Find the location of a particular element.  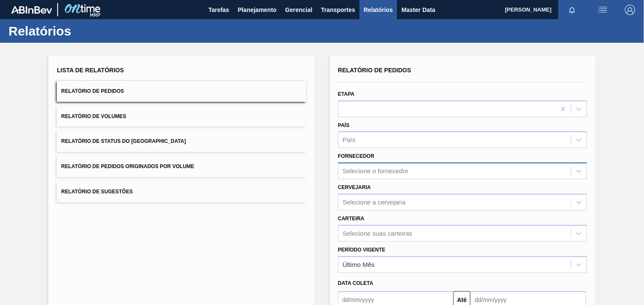

span: Relatórios is located at coordinates (379, 10).